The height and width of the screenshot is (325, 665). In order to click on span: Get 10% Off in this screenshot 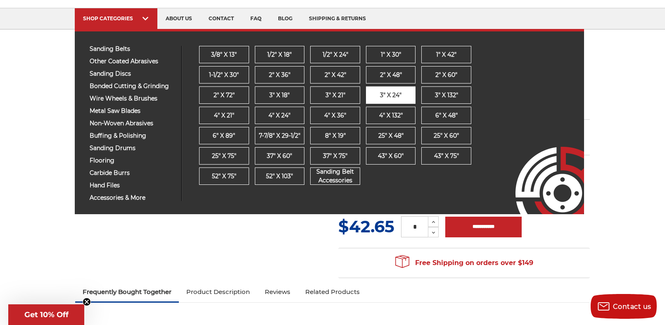, I will do `click(46, 314)`.